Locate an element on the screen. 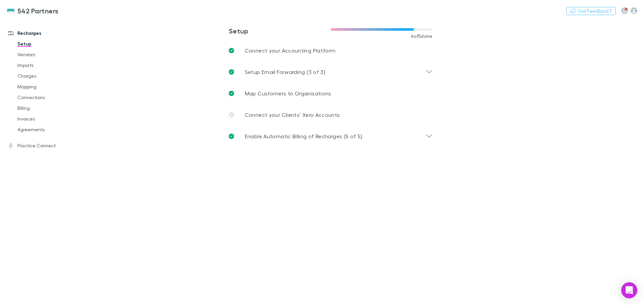 The image size is (644, 305). p: Setup Email Forwarding (3 of 3) is located at coordinates (285, 72).